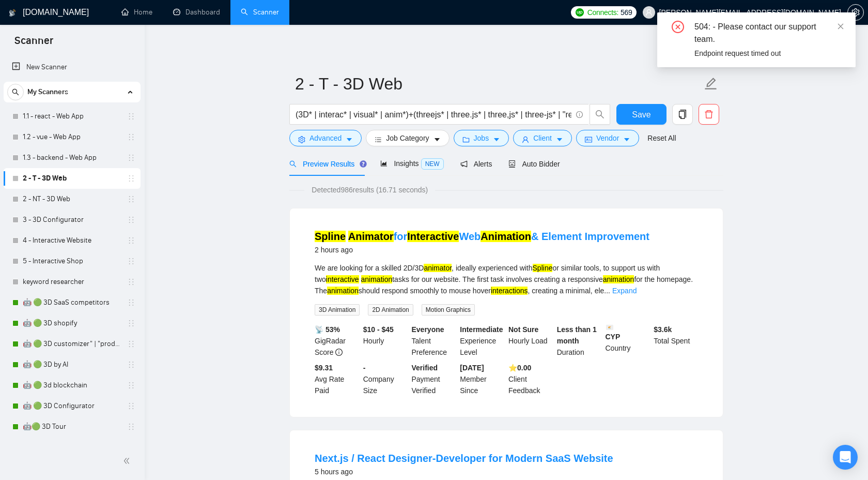  Describe the element at coordinates (371, 236) in the screenshot. I see `mark: Animator` at that location.